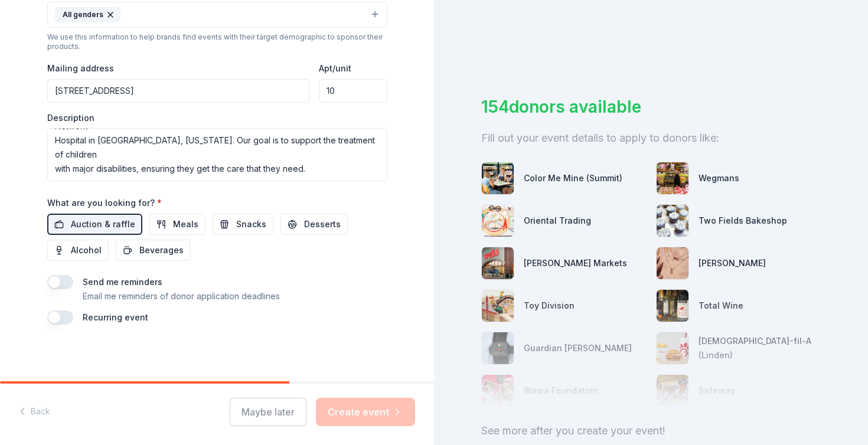 This screenshot has height=445, width=868. I want to click on label: What are you looking for?, so click(104, 204).